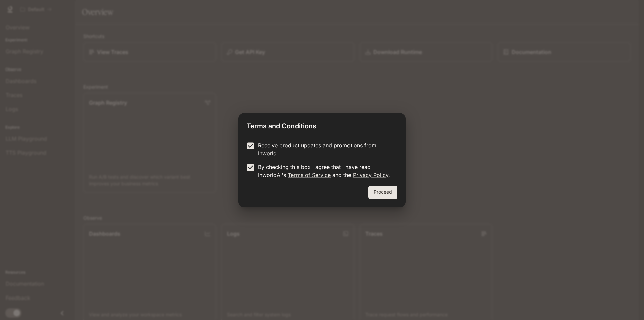 The image size is (644, 320). What do you see at coordinates (383, 193) in the screenshot?
I see `button: Proceed` at bounding box center [383, 193].